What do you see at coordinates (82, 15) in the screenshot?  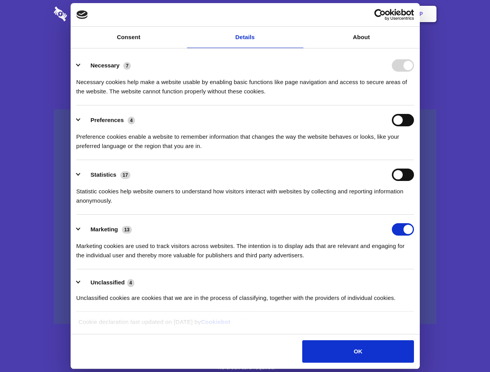 I see `img: logo` at bounding box center [82, 15].